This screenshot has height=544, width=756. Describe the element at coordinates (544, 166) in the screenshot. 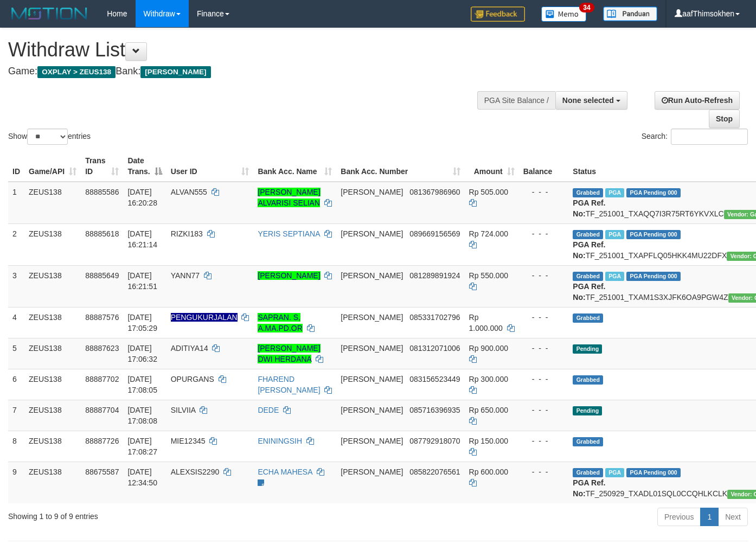

I see `th: Balance` at that location.